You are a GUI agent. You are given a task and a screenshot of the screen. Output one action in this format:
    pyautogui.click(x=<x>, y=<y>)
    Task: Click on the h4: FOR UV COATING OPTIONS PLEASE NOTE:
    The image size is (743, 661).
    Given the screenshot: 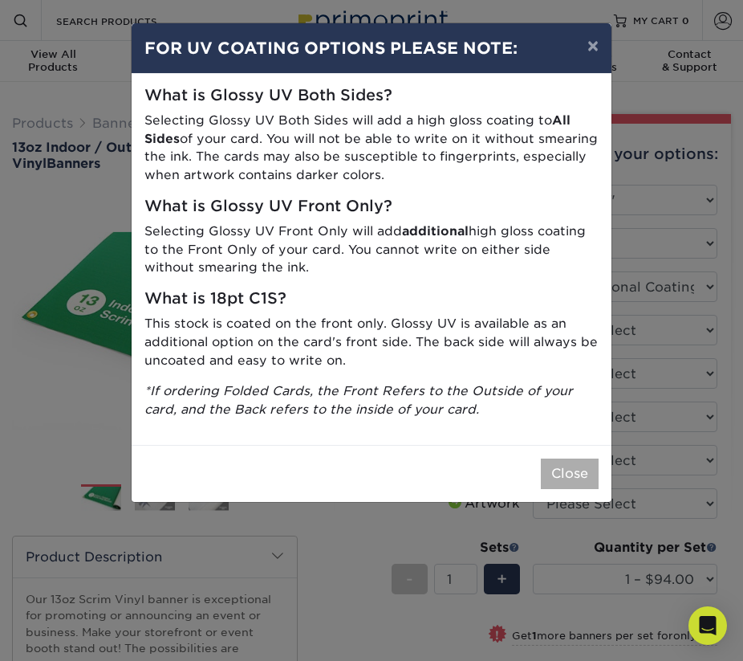 What is the action you would take?
    pyautogui.click(x=372, y=48)
    